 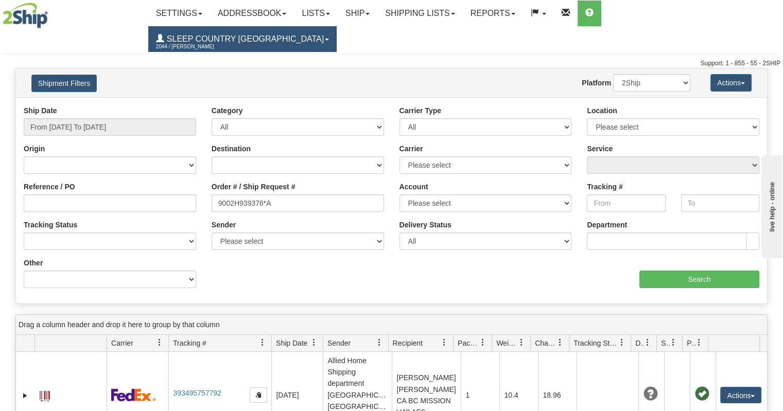 I want to click on label: Carrier, so click(x=411, y=149).